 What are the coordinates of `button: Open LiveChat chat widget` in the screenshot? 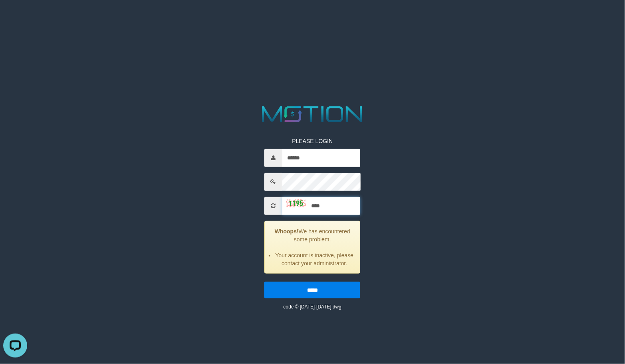 It's located at (15, 15).